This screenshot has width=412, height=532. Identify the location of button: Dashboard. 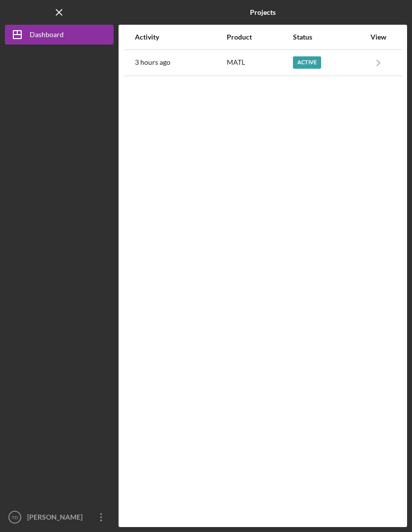
(59, 35).